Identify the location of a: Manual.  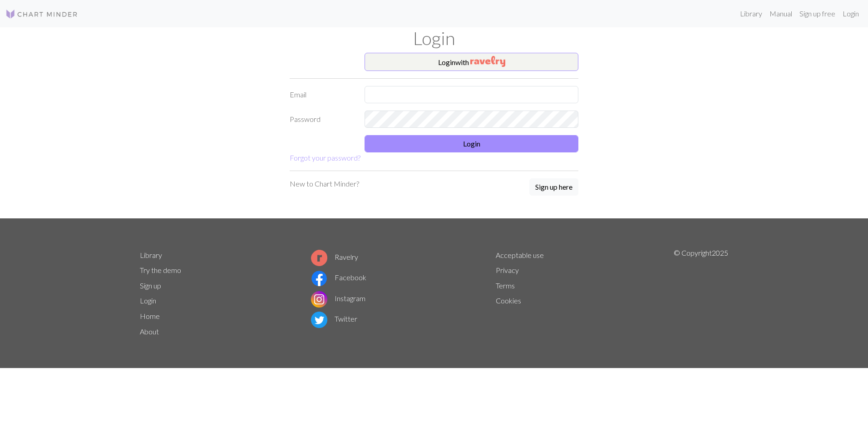
(781, 14).